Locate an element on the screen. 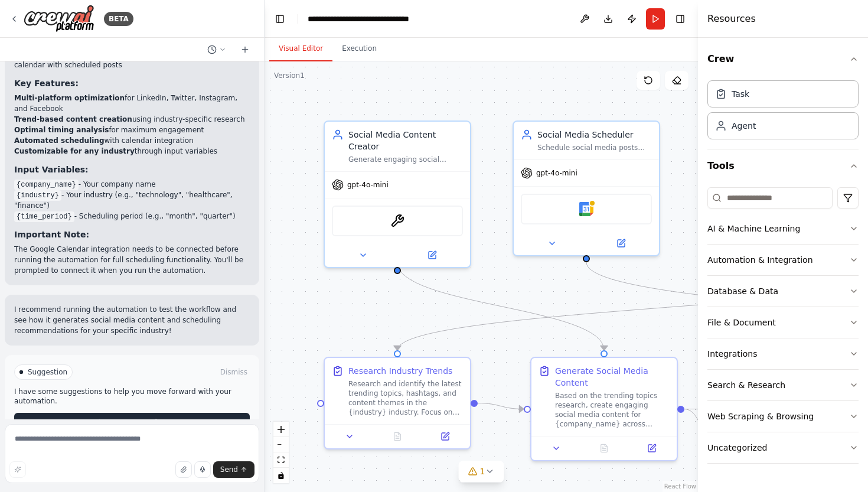 The height and width of the screenshot is (492, 868). button: Visual Editor is located at coordinates (300, 49).